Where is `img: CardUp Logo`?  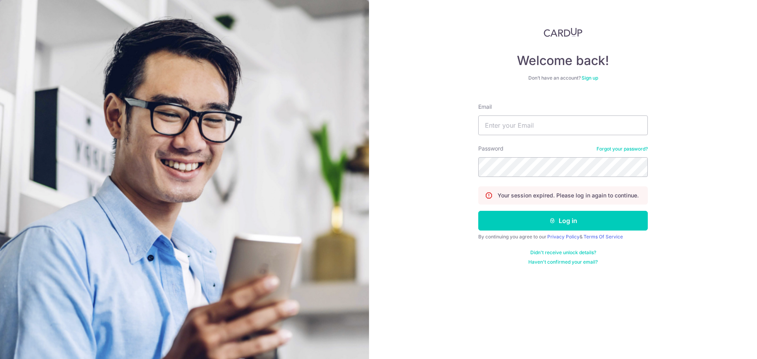
img: CardUp Logo is located at coordinates (563, 32).